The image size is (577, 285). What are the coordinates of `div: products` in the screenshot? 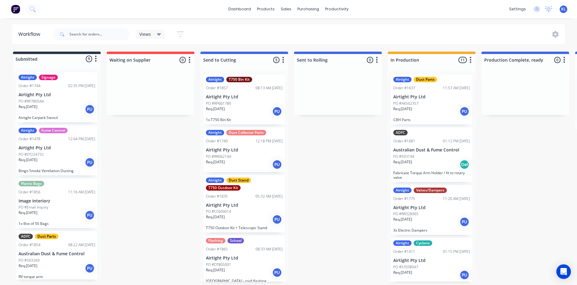 It's located at (266, 9).